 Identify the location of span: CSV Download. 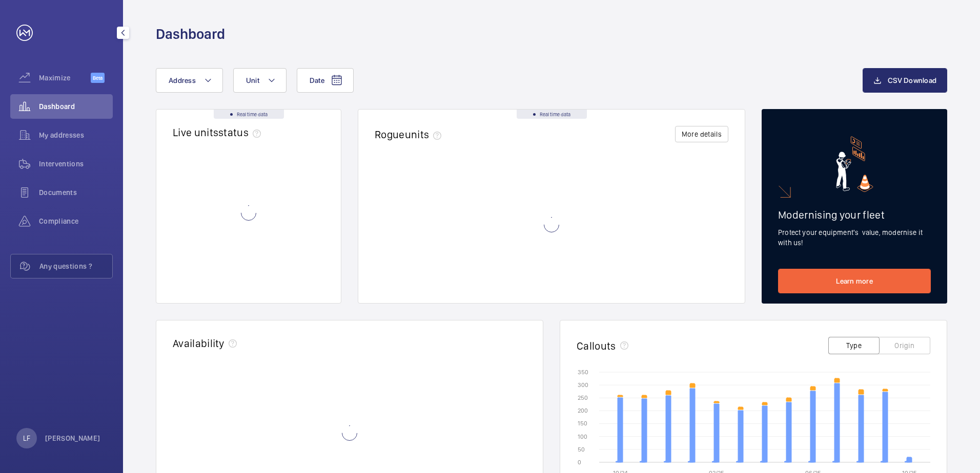
(912, 80).